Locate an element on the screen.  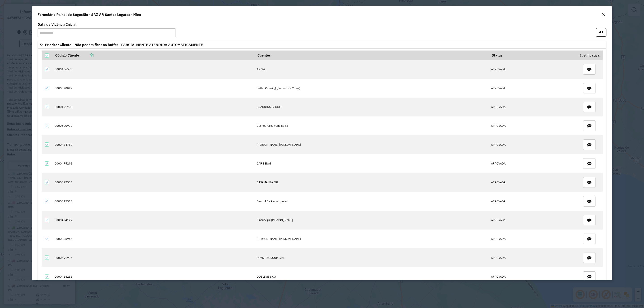
th: Justificativa is located at coordinates (590, 55).